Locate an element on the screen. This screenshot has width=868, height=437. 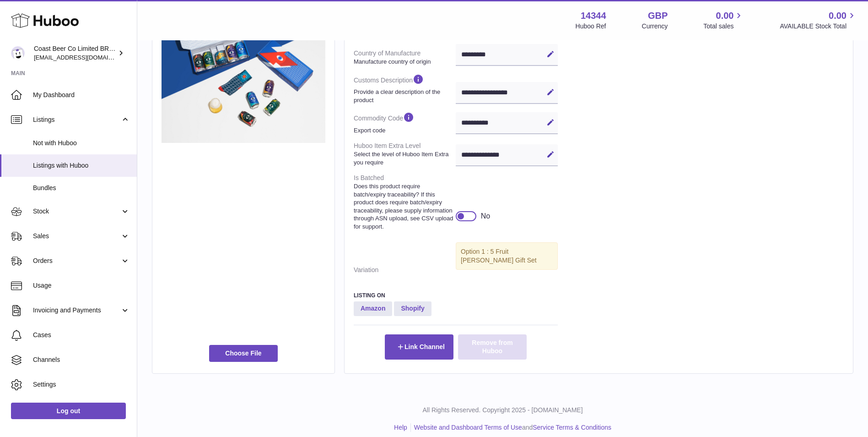
button: Link Channel is located at coordinates (419, 346).